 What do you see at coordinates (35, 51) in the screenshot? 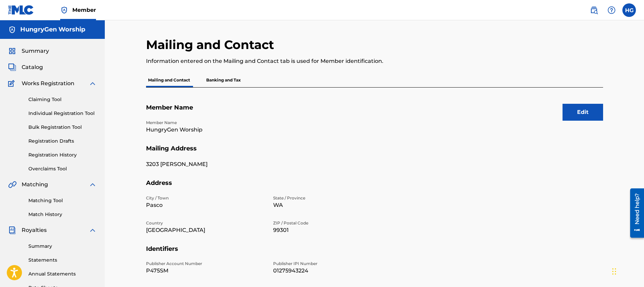
I see `span: Summary` at bounding box center [35, 51].